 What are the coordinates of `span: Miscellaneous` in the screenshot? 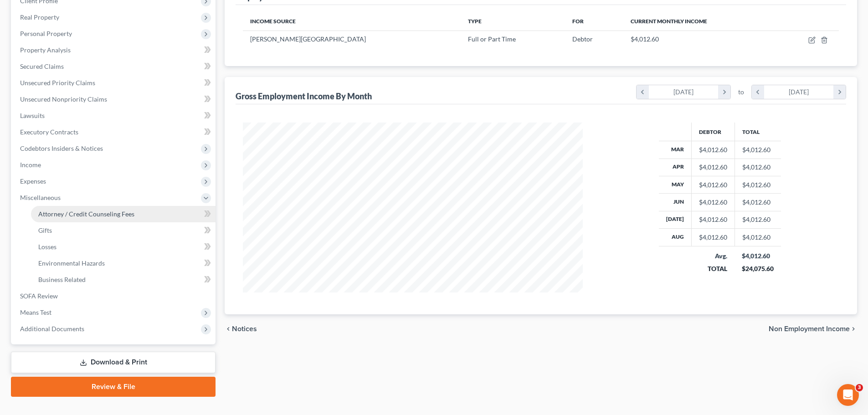 It's located at (40, 197).